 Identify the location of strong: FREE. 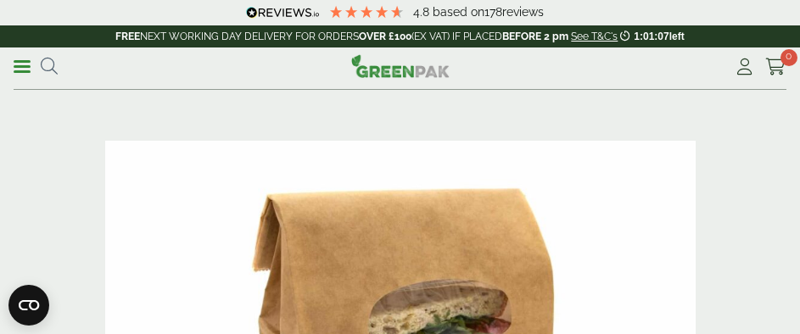
(127, 36).